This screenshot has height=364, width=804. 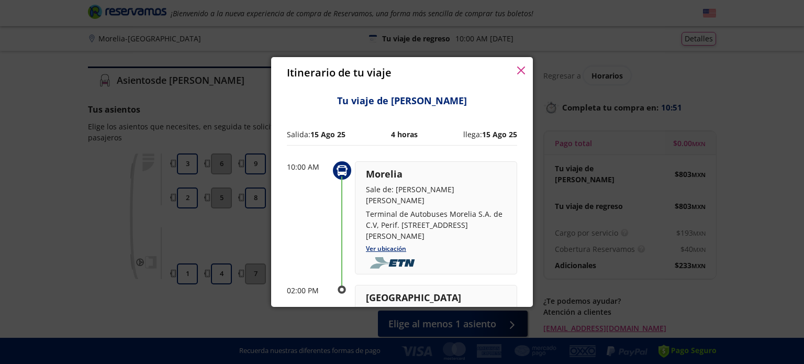 What do you see at coordinates (394, 263) in the screenshot?
I see `img: foobar2.png` at bounding box center [394, 263].